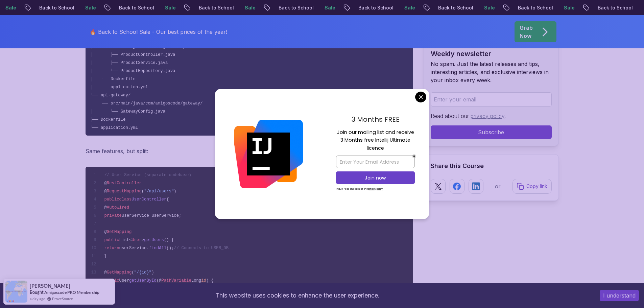 The width and height of the screenshot is (644, 308). I want to click on span: RequestMapping, so click(124, 191).